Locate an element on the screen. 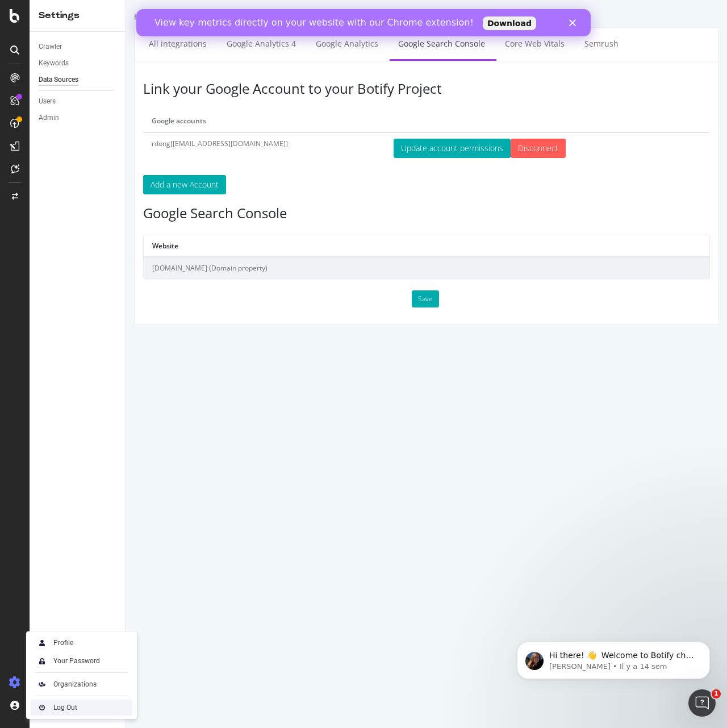 Image resolution: width=727 pixels, height=728 pixels. span: 1 is located at coordinates (716, 694).